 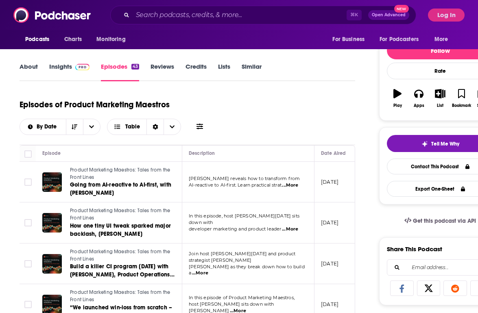 What do you see at coordinates (429, 288) in the screenshot?
I see `a: Share on X/Twitter` at bounding box center [429, 288].